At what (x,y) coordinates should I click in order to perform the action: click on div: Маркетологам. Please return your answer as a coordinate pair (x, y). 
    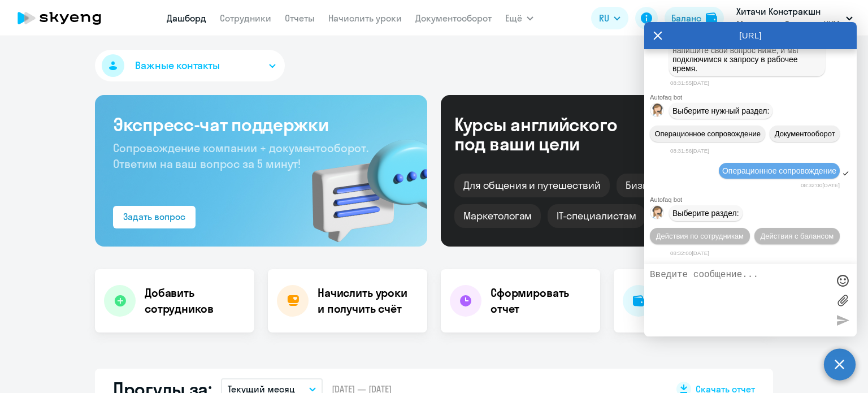
    Looking at the image, I should click on (497, 216).